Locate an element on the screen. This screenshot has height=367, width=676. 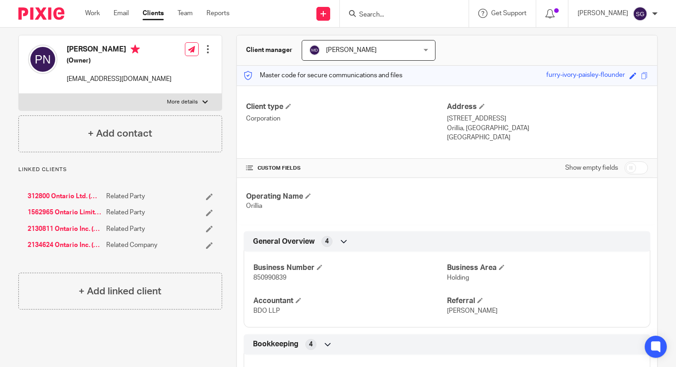
span: Orillia is located at coordinates (254, 206).